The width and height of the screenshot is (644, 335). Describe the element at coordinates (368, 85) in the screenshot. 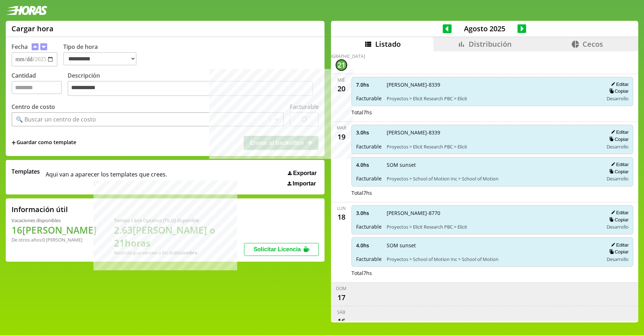

I see `span: 7.0 hs` at that location.